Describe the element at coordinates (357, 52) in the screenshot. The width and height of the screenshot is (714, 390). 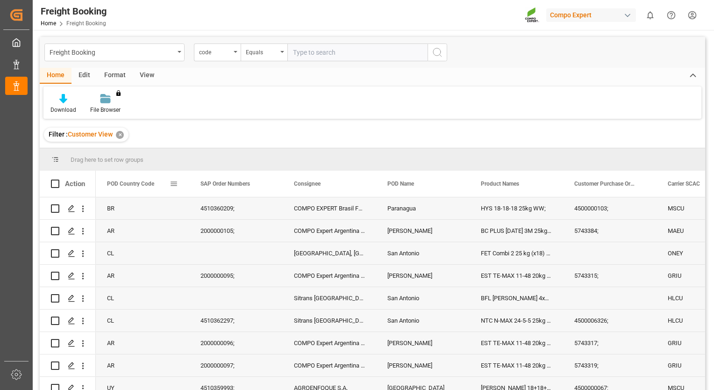
I see `input: Type to search` at that location.